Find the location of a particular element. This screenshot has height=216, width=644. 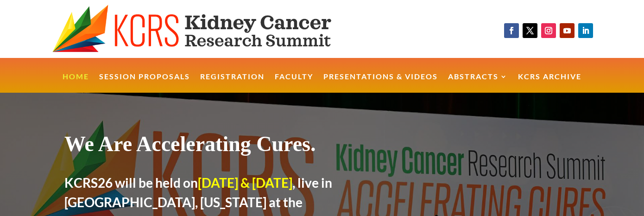

a: Follow on LinkedIn is located at coordinates (586, 30).